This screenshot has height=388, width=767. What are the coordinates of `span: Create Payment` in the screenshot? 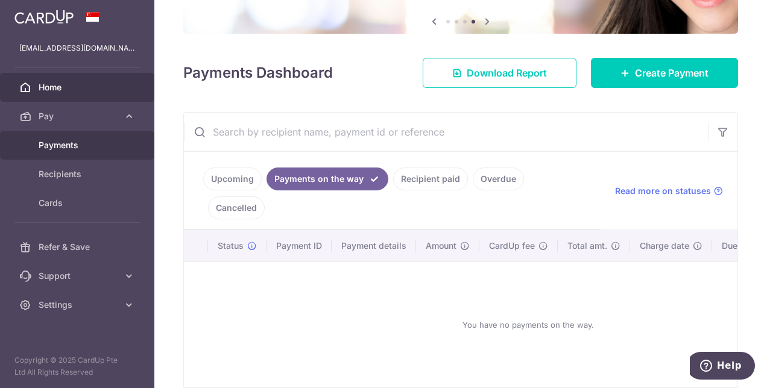 It's located at (672, 73).